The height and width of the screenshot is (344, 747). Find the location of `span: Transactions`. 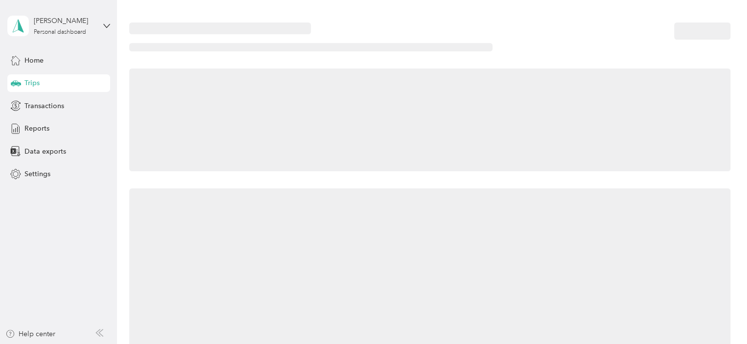

span: Transactions is located at coordinates (44, 106).